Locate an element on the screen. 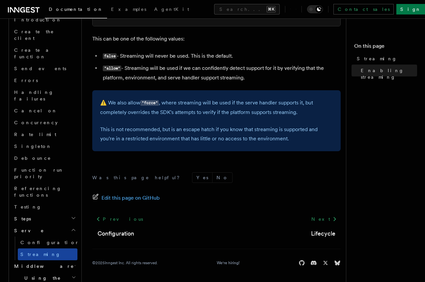 This screenshot has height=282, width=425. p: Was this page helpful? is located at coordinates (138, 177).